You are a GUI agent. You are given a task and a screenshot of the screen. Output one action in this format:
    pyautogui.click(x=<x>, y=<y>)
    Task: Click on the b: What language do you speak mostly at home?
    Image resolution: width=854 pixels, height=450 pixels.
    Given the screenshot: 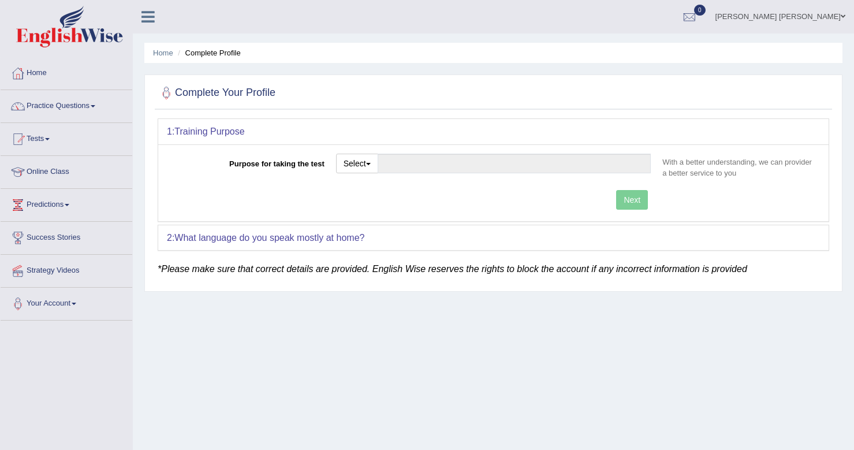 What is the action you would take?
    pyautogui.click(x=269, y=237)
    